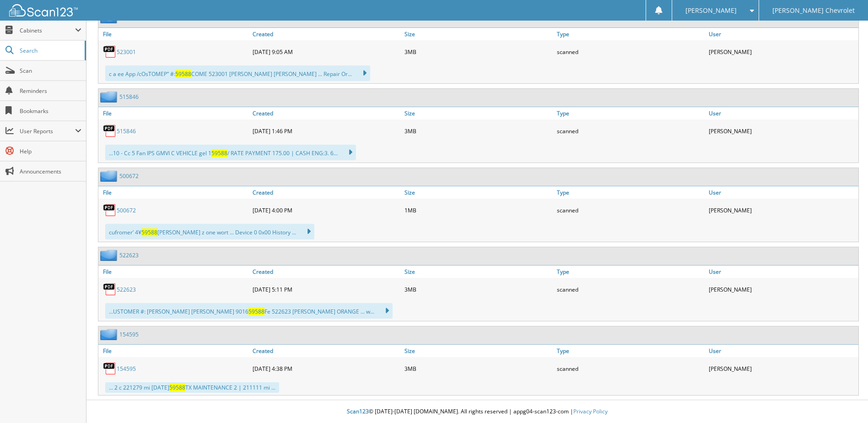  Describe the element at coordinates (126, 52) in the screenshot. I see `a: 523001` at that location.